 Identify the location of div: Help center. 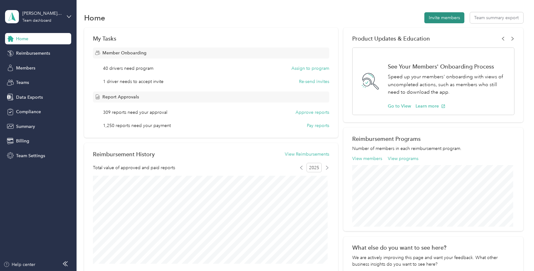
(20, 265).